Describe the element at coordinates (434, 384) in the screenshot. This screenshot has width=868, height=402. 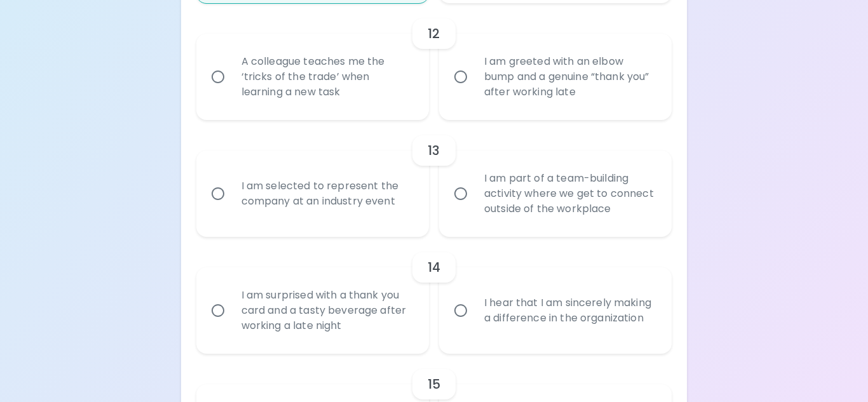
I see `h6: 15` at that location.